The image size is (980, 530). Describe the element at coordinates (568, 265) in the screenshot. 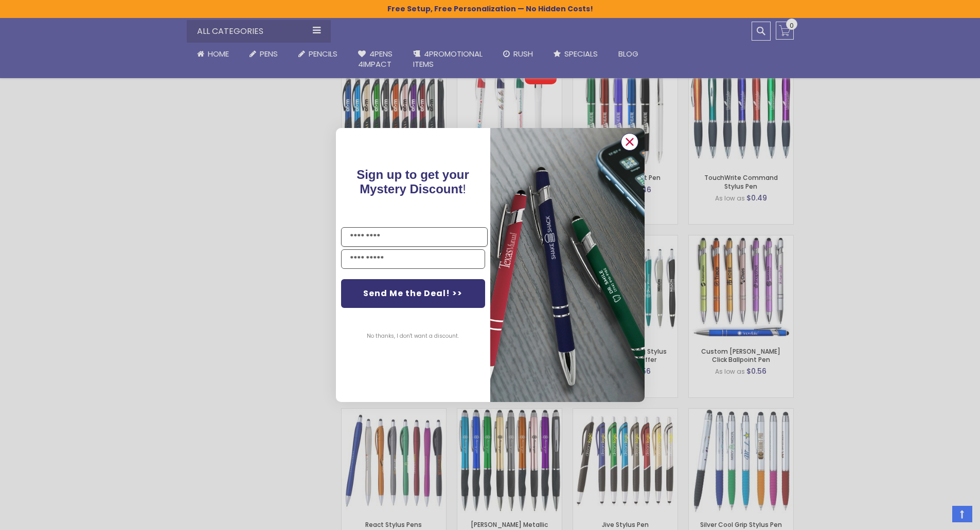

I see `img: 081b18bf-2f98-4675-a917-09431eb06994.jpeg` at that location.